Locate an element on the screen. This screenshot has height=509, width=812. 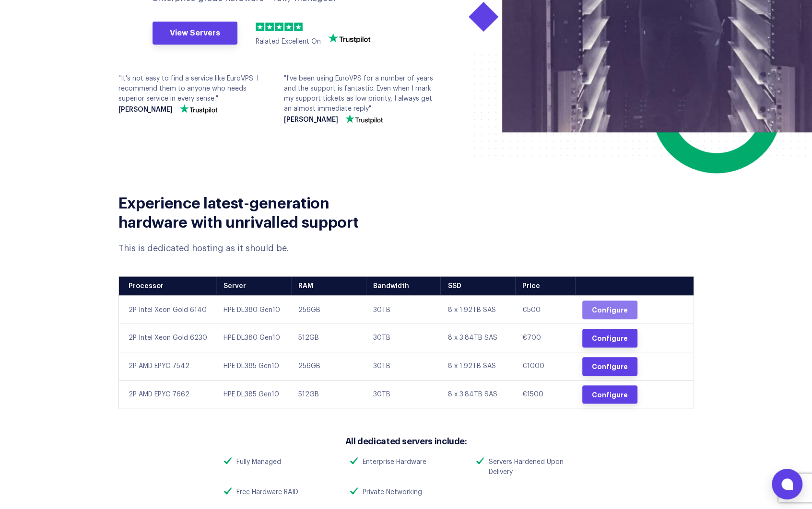
div: "I've been using EuroVPS for a number of years and the support is fantastic. Even when I mark my ... is located at coordinates (359, 99).